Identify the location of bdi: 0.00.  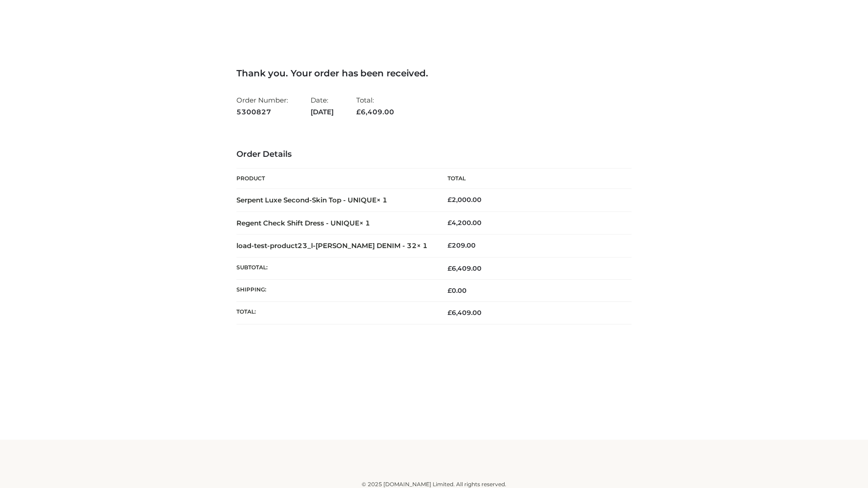
(457, 290).